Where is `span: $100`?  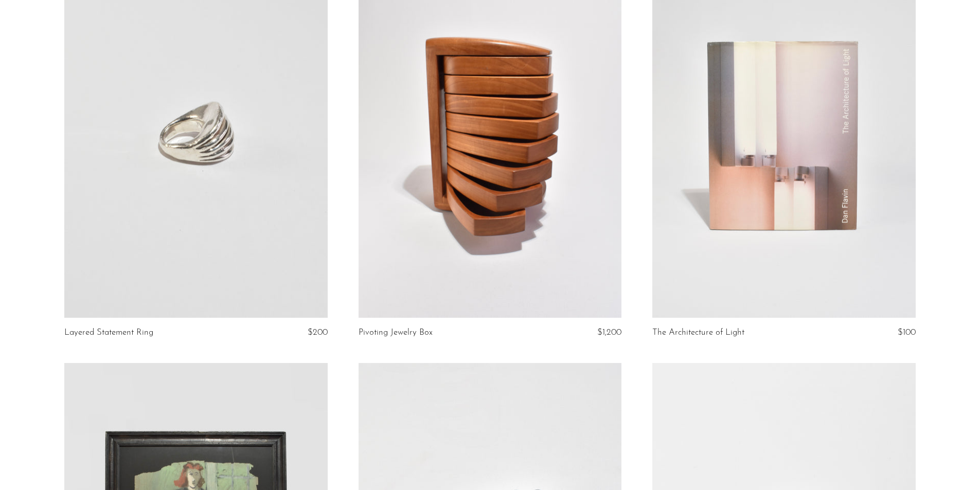 span: $100 is located at coordinates (906, 332).